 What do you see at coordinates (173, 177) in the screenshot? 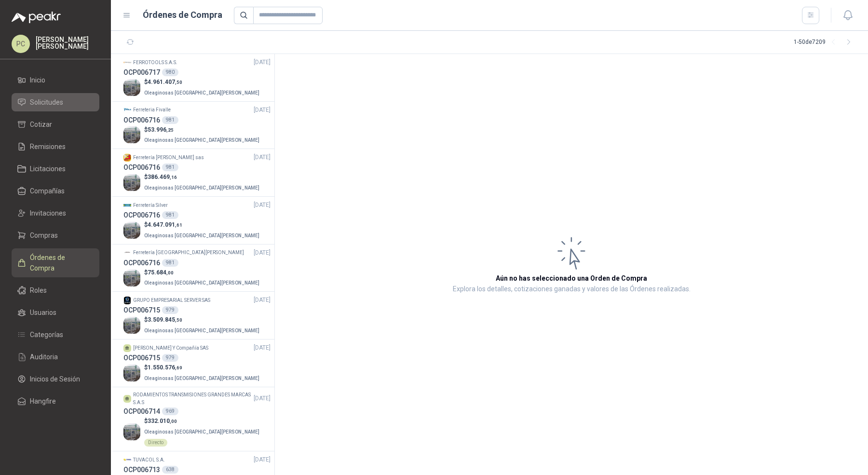
I see `span: ,16` at bounding box center [173, 177].